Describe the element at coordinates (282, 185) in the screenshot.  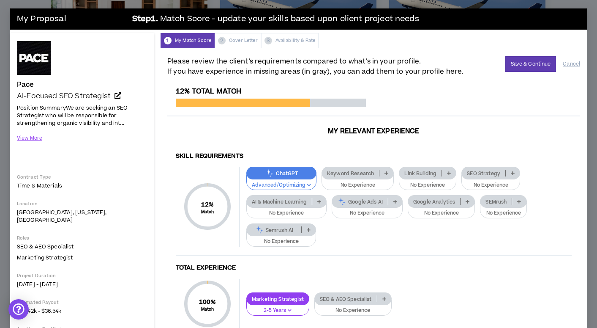
I see `p: Advanced/Optimizing` at that location.